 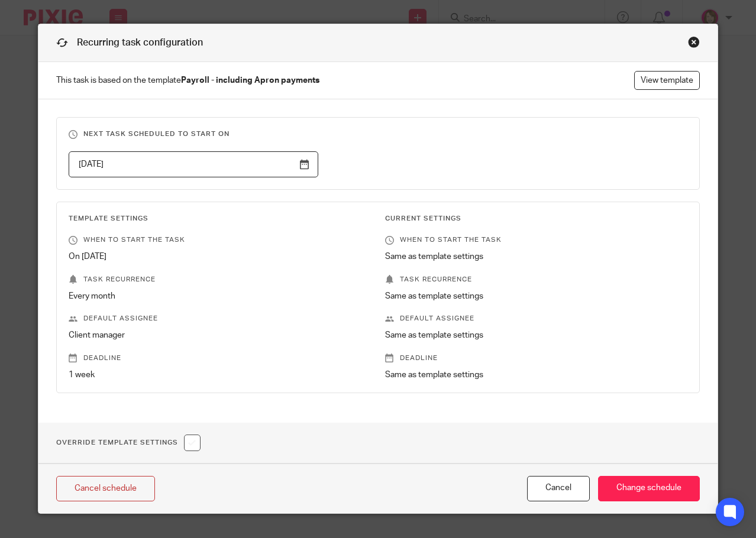 What do you see at coordinates (667, 80) in the screenshot?
I see `a: View template` at bounding box center [667, 80].